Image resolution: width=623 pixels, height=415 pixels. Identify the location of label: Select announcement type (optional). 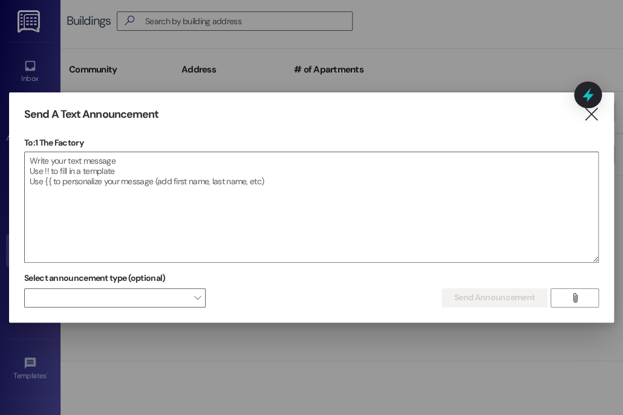
(95, 278).